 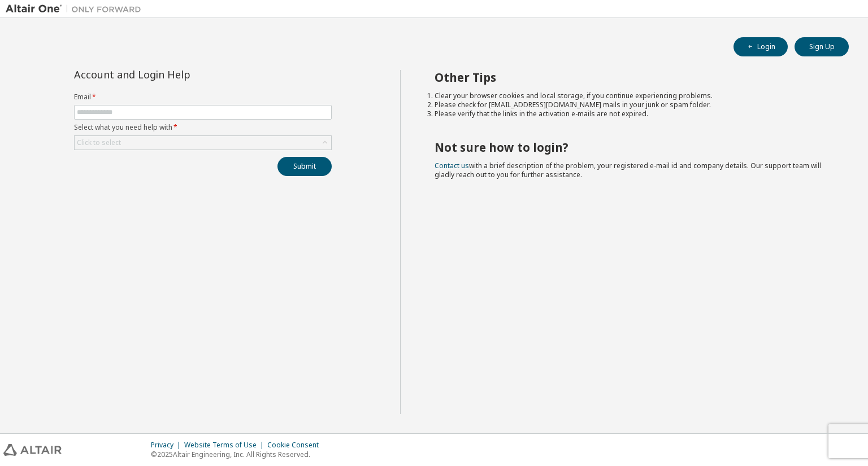 I want to click on p: © 2025 Altair Engineering, Inc. All Rights Reserved., so click(x=238, y=454).